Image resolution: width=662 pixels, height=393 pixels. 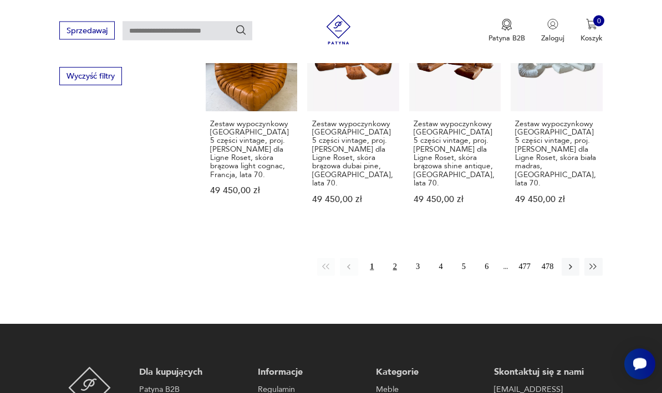 What do you see at coordinates (547, 268) in the screenshot?
I see `button: 478` at bounding box center [547, 268].